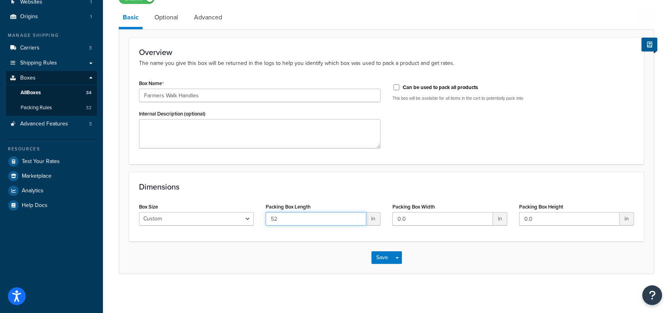  I want to click on a: Origins1, so click(52, 17).